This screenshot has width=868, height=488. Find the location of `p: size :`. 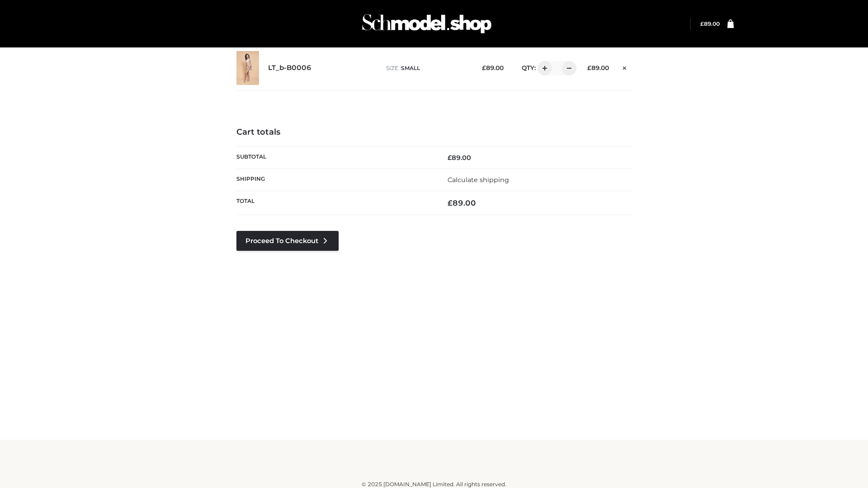

p: size : is located at coordinates (427, 68).